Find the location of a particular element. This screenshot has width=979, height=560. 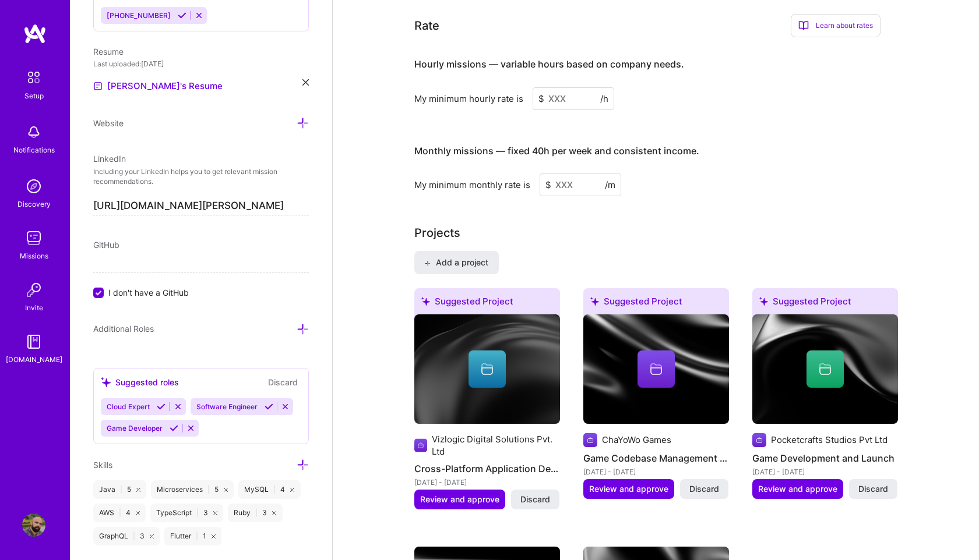

div: Ruby 3 is located at coordinates (255, 513).